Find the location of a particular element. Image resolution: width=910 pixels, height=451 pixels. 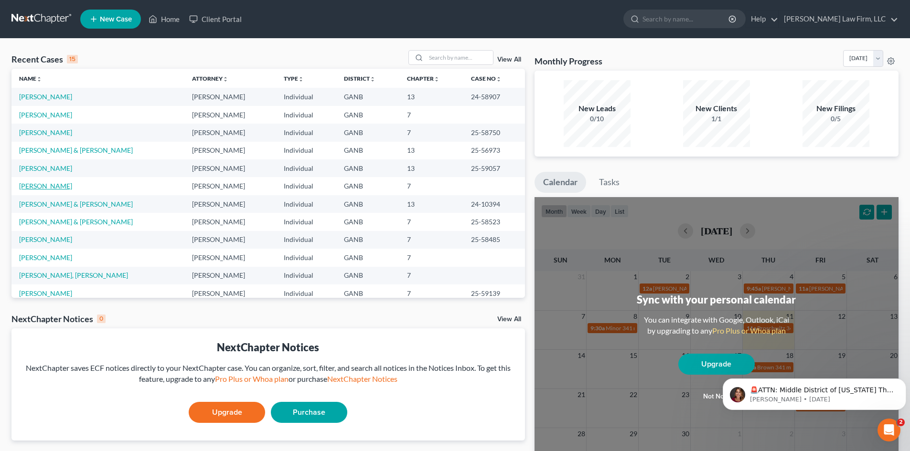

div: Recent Cases is located at coordinates (44, 59).